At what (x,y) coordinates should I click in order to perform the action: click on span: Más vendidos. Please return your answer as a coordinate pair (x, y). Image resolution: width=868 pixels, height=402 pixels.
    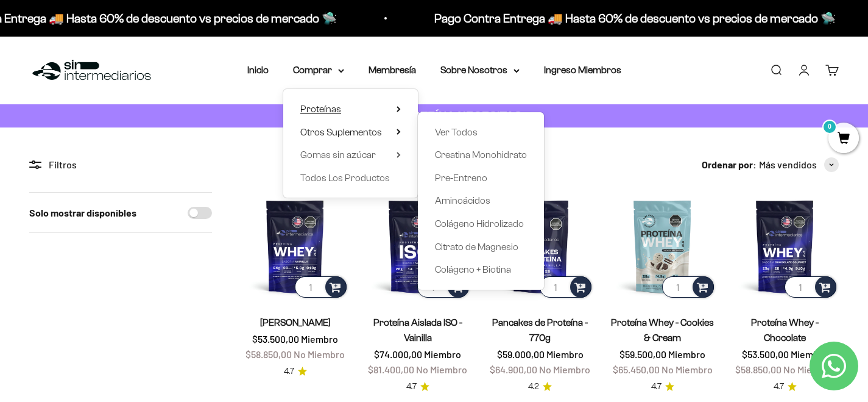
    Looking at the image, I should click on (788, 165).